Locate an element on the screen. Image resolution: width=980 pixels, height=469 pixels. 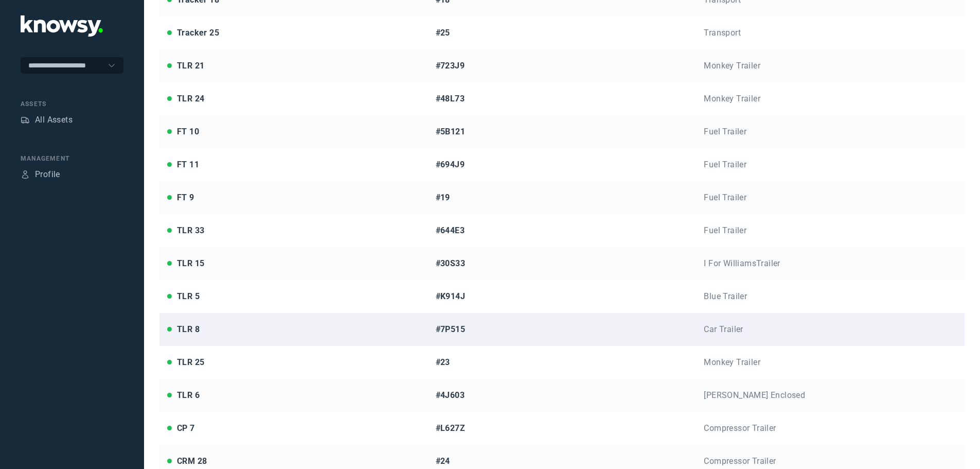
div: TLR 6 is located at coordinates (189, 395).